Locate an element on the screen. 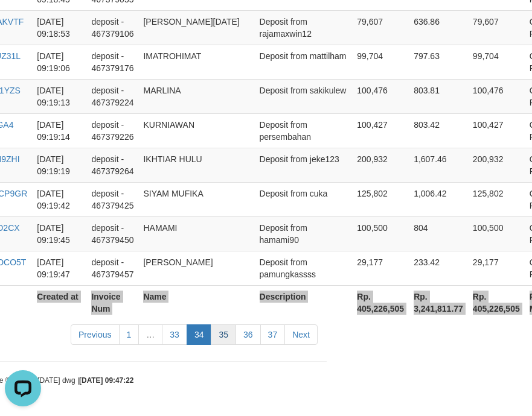 The width and height of the screenshot is (532, 416). th: Created at is located at coordinates (59, 302).